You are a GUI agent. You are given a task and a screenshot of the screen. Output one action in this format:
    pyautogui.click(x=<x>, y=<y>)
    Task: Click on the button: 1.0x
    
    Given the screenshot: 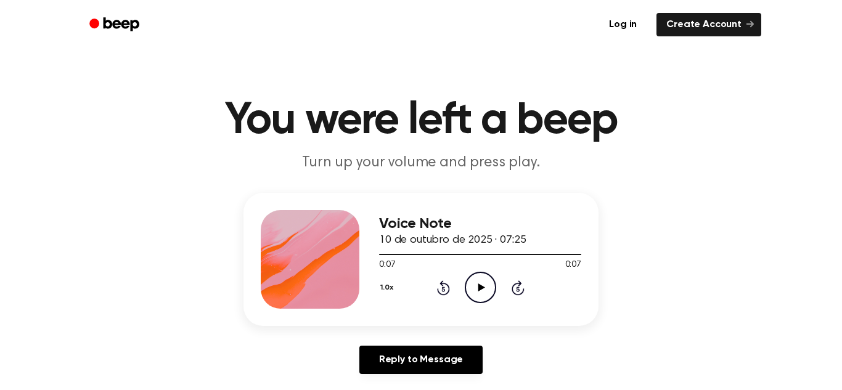 What is the action you would take?
    pyautogui.click(x=389, y=288)
    